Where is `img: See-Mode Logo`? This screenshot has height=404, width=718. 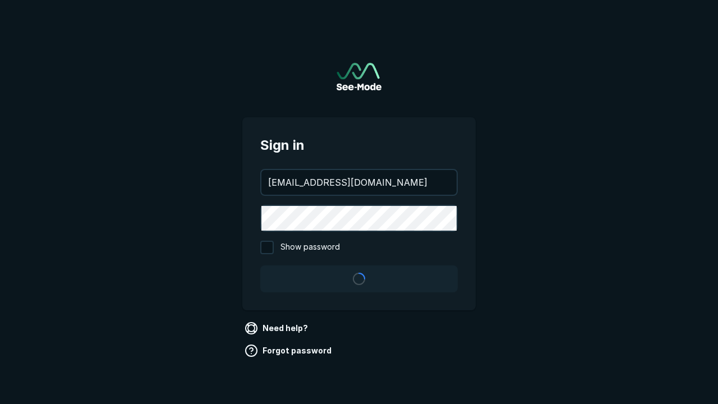
img: See-Mode Logo is located at coordinates (359, 76).